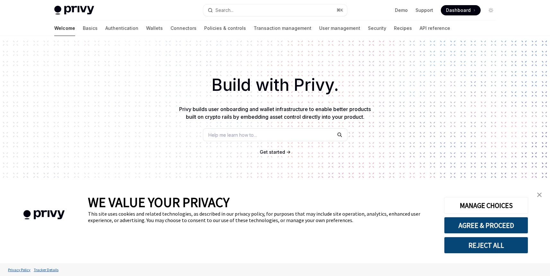  What do you see at coordinates (154, 28) in the screenshot?
I see `a: Wallets` at bounding box center [154, 28].